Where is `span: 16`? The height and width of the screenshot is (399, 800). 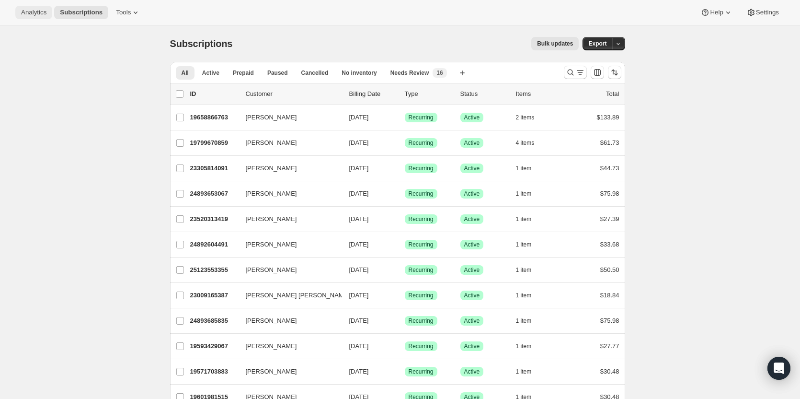 span: 16 is located at coordinates (440, 73).